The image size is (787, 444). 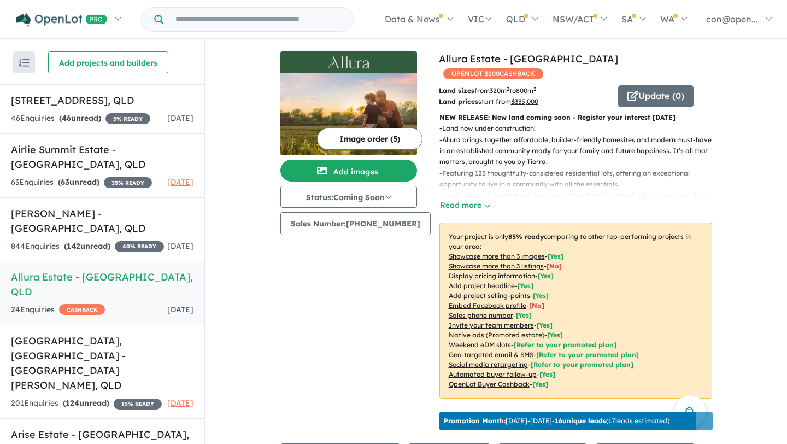 I want to click on u: Embed Facebook profile, so click(x=487, y=305).